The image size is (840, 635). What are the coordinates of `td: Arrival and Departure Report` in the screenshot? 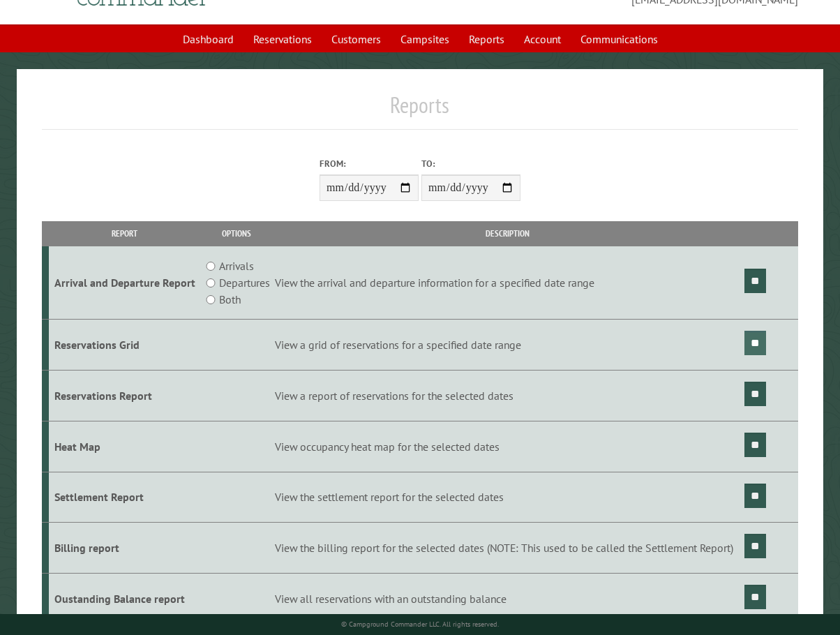 It's located at (124, 283).